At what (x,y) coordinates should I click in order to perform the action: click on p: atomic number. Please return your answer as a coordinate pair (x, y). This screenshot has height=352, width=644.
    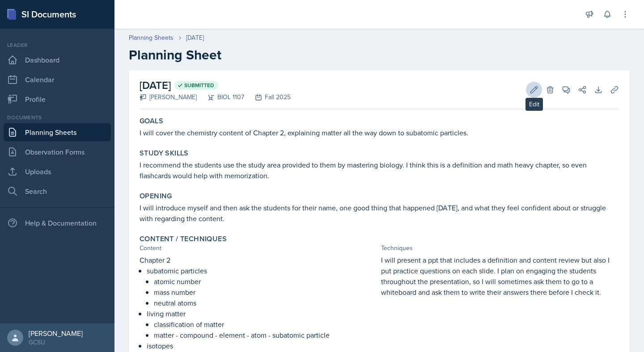
    Looking at the image, I should click on (266, 281).